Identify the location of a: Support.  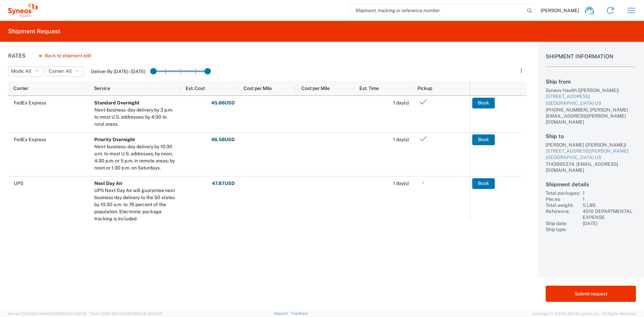
(283, 313).